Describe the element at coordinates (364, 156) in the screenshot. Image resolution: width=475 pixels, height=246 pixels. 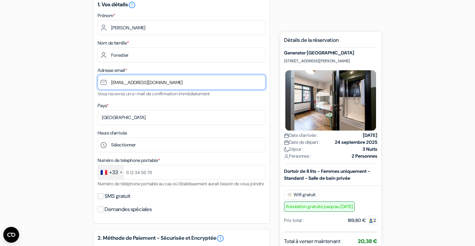
I see `strong: 2 Personnes` at that location.